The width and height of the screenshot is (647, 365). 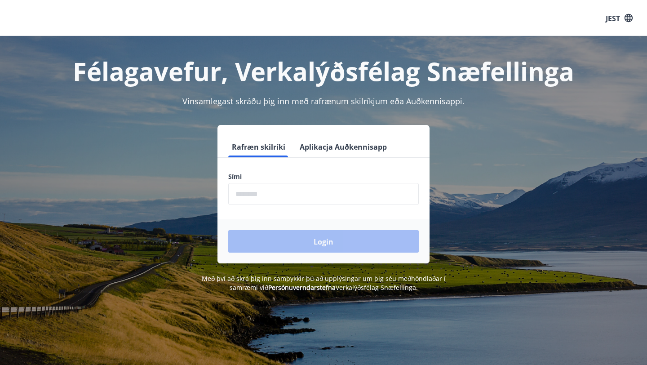 I want to click on font: Félagavefur, Verkalýðsfélag Snæfellinga, so click(x=324, y=71).